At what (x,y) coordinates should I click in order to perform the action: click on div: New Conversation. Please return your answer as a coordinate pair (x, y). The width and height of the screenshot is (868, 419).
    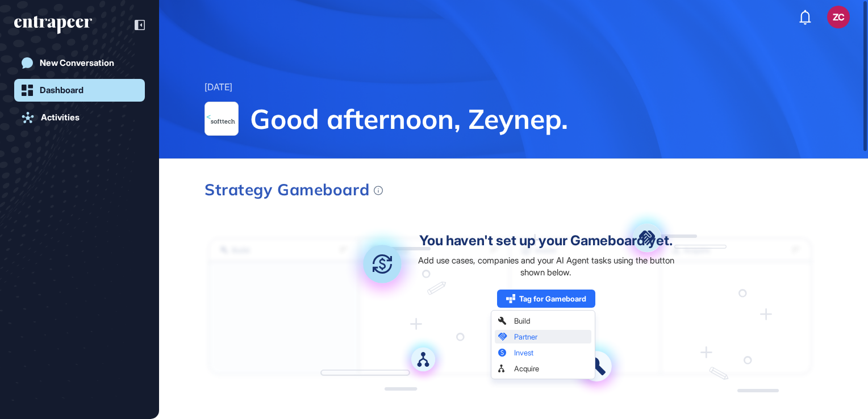
    Looking at the image, I should click on (77, 63).